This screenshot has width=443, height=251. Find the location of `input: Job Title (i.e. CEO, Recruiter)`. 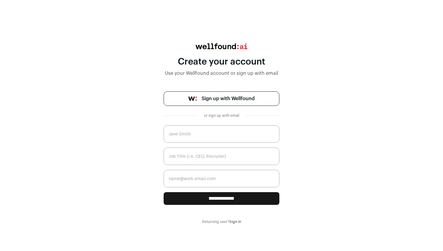

input: Job Title (i.e. CEO, Recruiter) is located at coordinates (222, 156).